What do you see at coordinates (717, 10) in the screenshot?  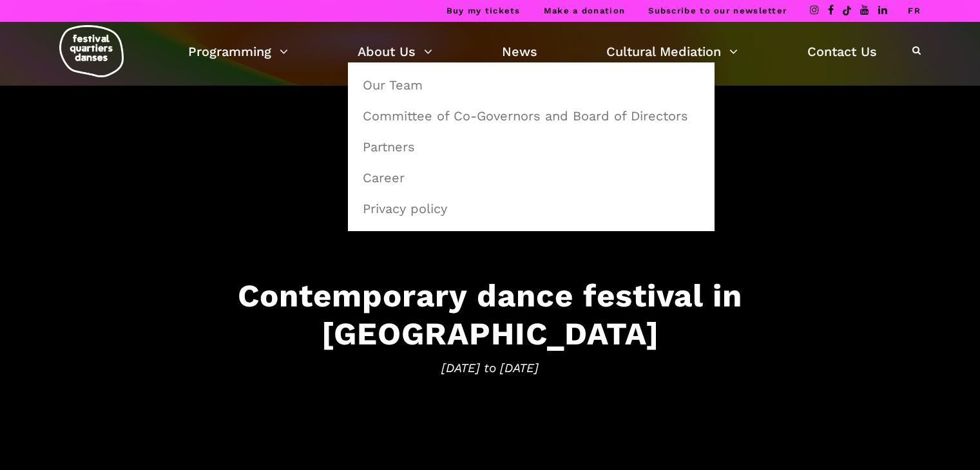 I see `a: Subscribe to our newsletter` at bounding box center [717, 10].